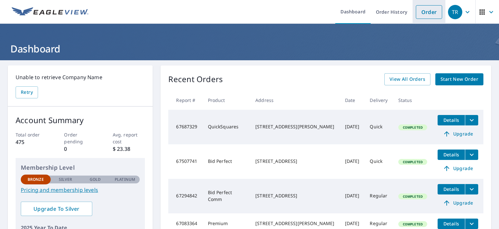 The width and height of the screenshot is (499, 229). I want to click on span: Start New Order, so click(460, 79).